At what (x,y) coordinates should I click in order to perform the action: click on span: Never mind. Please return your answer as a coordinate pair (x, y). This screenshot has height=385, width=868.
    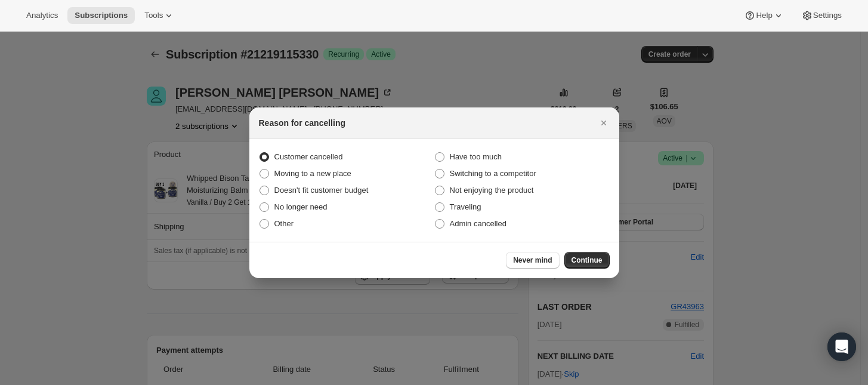
    Looking at the image, I should click on (532, 260).